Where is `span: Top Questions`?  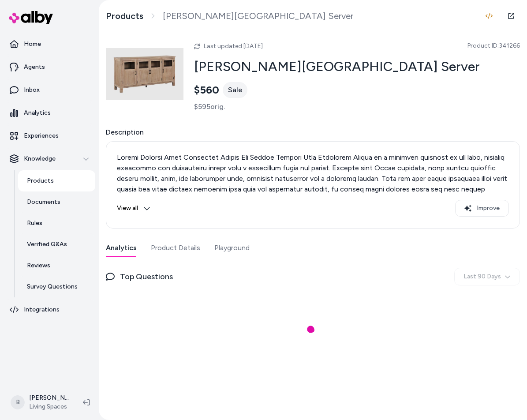 span: Top Questions is located at coordinates (146, 277).